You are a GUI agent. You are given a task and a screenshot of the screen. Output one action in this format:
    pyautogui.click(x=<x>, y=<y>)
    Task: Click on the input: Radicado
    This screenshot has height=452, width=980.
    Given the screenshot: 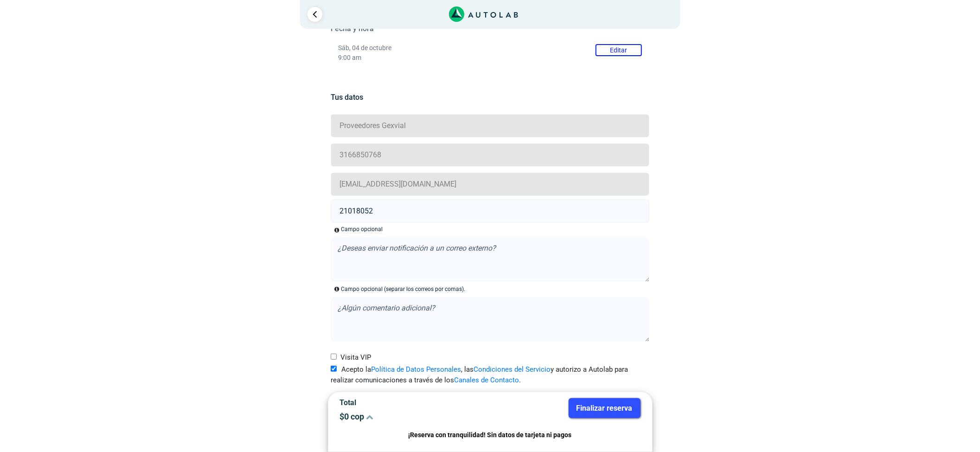 What is the action you would take?
    pyautogui.click(x=490, y=211)
    